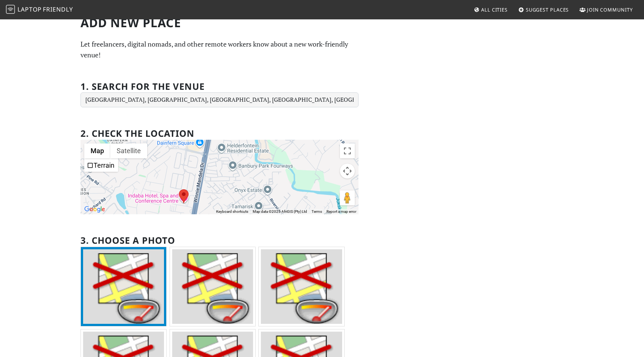  I want to click on span: Suggest Places, so click(547, 10).